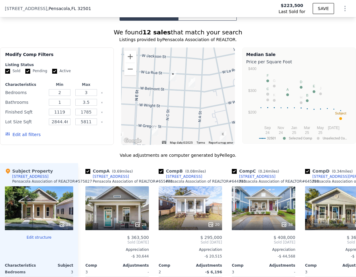  What do you see at coordinates (25, 112) in the screenshot?
I see `div: Finished Sqft` at bounding box center [25, 112].